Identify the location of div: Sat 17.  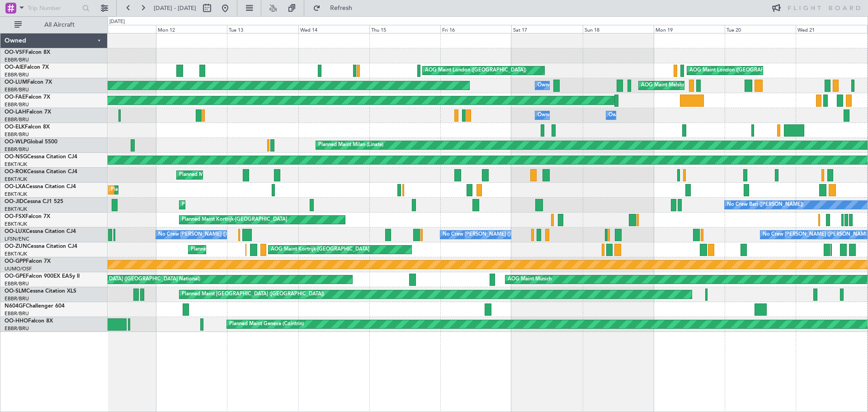
(546, 29).